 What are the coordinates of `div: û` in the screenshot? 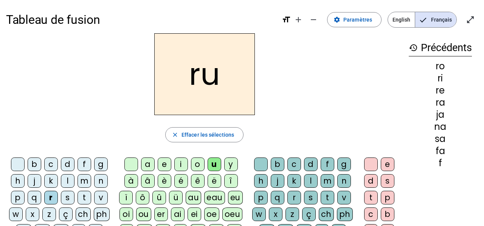 It's located at (159, 197).